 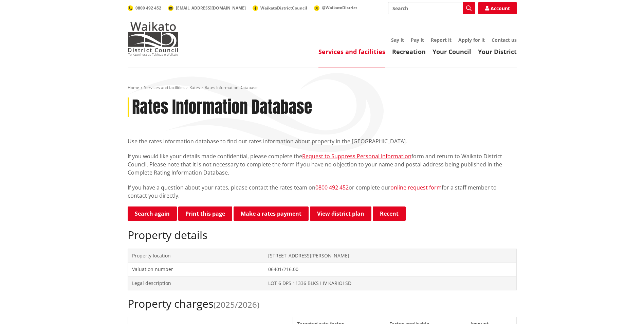 What do you see at coordinates (409, 52) in the screenshot?
I see `a: Recreation` at bounding box center [409, 52].